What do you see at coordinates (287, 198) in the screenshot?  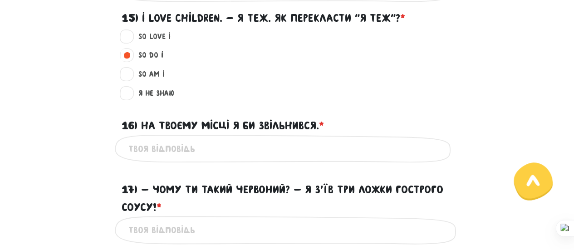 I see `label: 17) - Чому ти такий червоний? - Я з’їв три ложки гострого соусу!` at bounding box center [287, 198].